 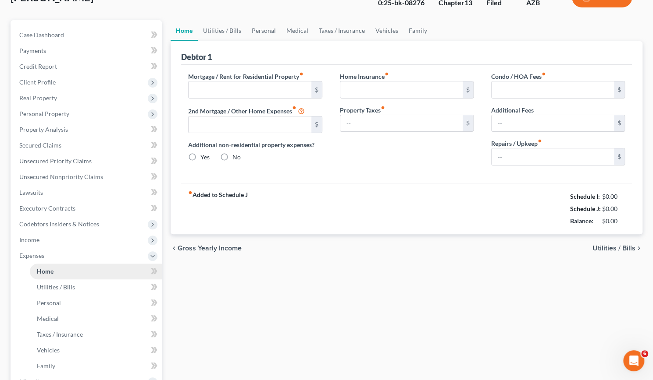 I want to click on a: Unsecured Priority Claims, so click(x=87, y=161).